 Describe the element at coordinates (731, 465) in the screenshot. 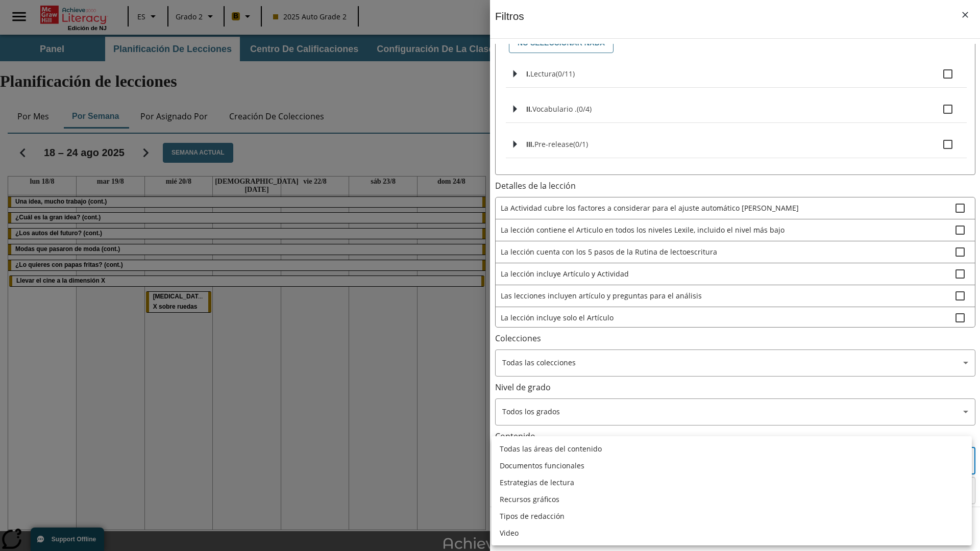

I see `li: Documentos funcionales` at that location.